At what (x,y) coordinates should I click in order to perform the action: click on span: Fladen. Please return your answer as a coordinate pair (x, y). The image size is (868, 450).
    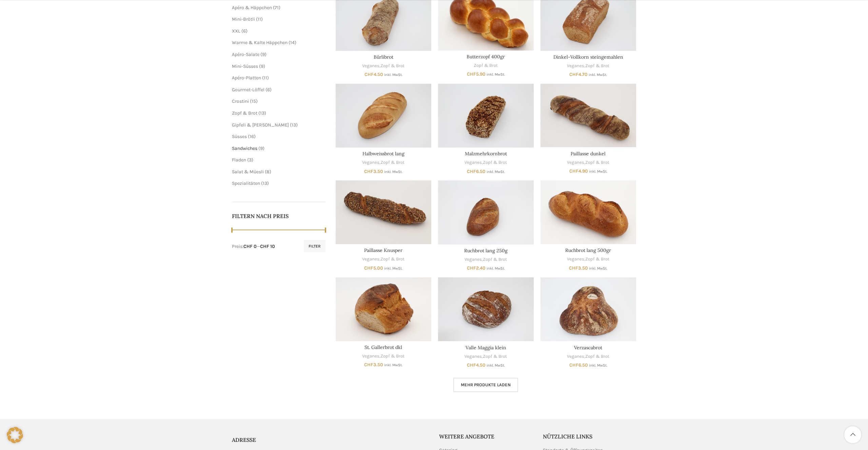
    Looking at the image, I should click on (239, 160).